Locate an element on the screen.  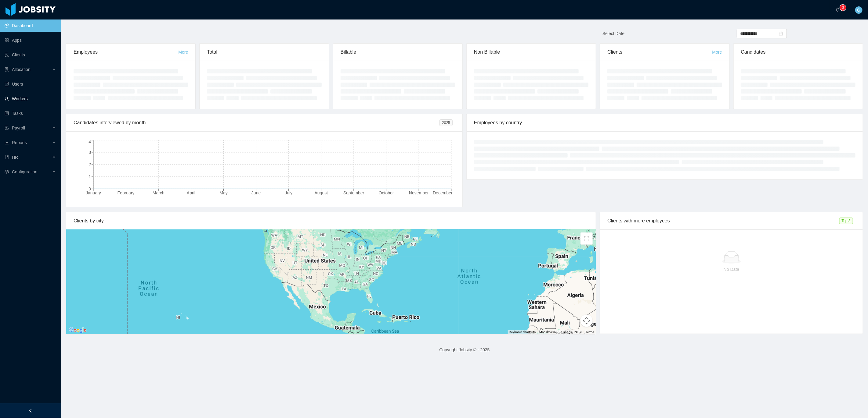
a: icon: profileTasks is located at coordinates (31, 113).